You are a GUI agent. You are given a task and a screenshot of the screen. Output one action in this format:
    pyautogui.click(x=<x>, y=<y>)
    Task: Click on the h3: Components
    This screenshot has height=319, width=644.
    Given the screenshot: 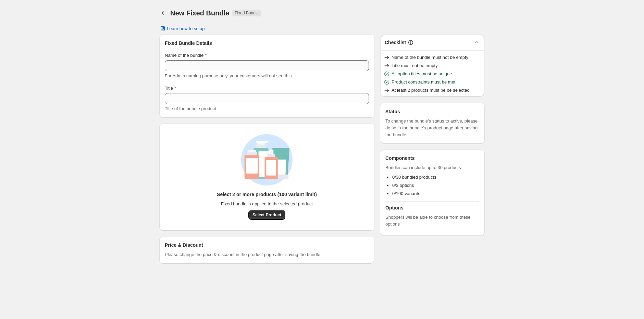 What is the action you would take?
    pyautogui.click(x=400, y=158)
    